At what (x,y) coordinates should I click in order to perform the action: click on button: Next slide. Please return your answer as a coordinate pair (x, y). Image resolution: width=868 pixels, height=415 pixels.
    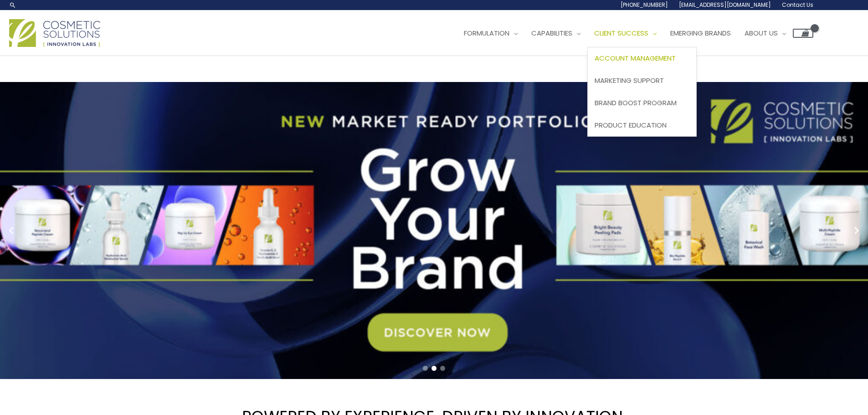
    Looking at the image, I should click on (856, 230).